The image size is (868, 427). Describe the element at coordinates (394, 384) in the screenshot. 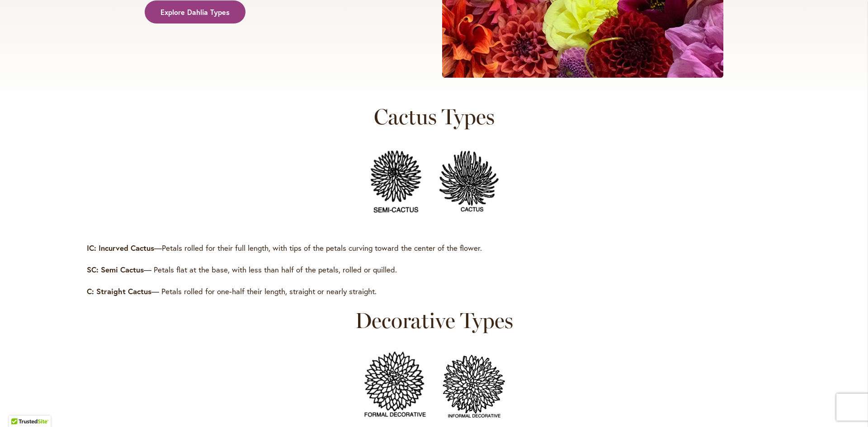

I see `img: Line drawing of a formal decorative dahlia.` at that location.